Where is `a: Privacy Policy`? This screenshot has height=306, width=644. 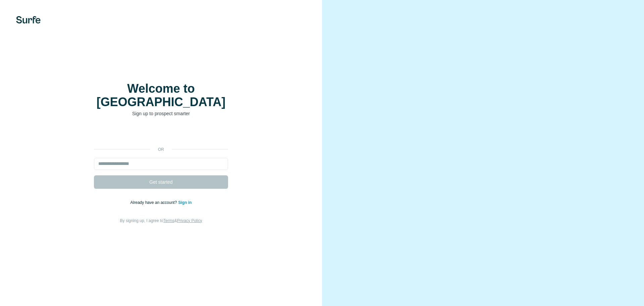 a: Privacy Policy is located at coordinates (190, 221).